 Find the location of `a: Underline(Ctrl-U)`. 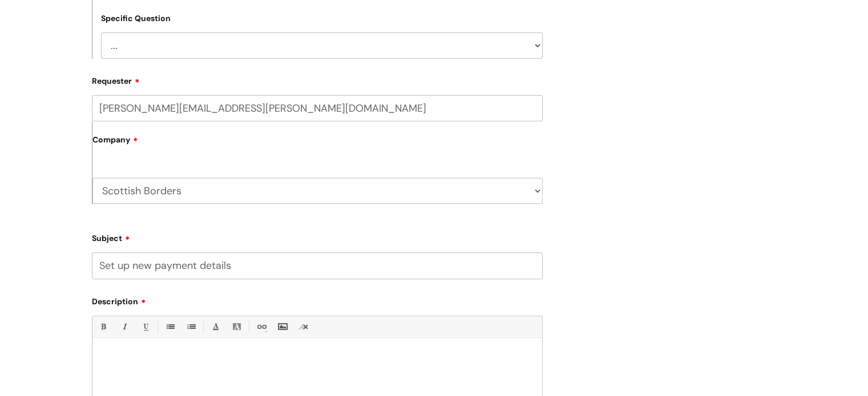

a: Underline(Ctrl-U) is located at coordinates (145, 326).